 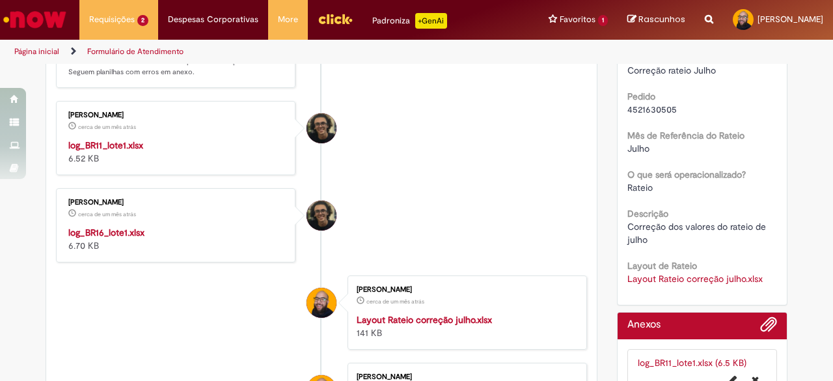 I want to click on a: Página inicial, so click(x=36, y=51).